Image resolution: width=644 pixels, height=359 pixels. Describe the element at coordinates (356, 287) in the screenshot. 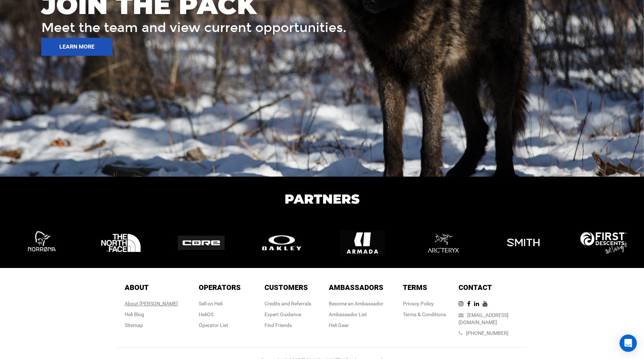

I see `span: Ambassadors` at that location.